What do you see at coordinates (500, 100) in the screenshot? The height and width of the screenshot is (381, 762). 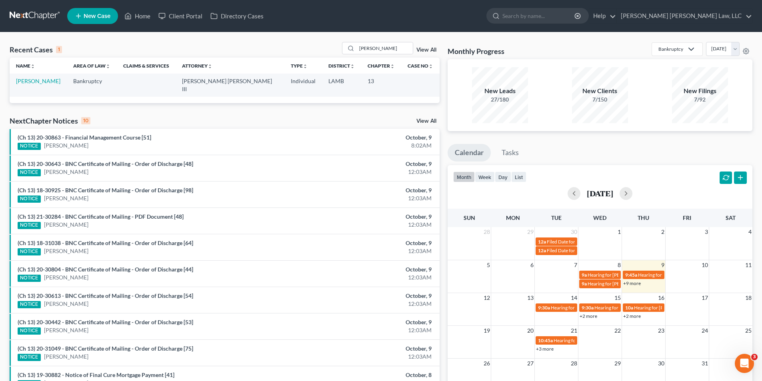 I see `div: 27/180` at bounding box center [500, 100].